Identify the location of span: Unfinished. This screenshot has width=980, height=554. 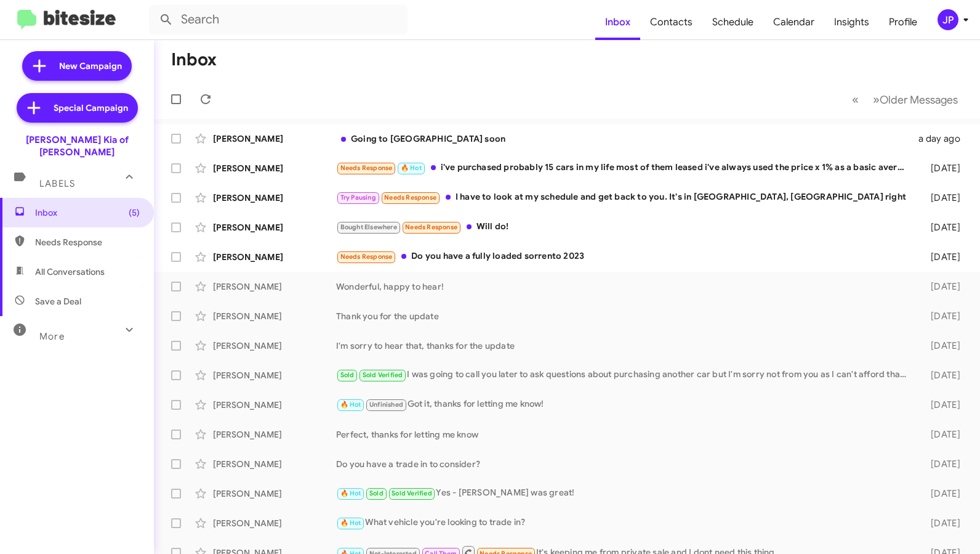
(386, 404).